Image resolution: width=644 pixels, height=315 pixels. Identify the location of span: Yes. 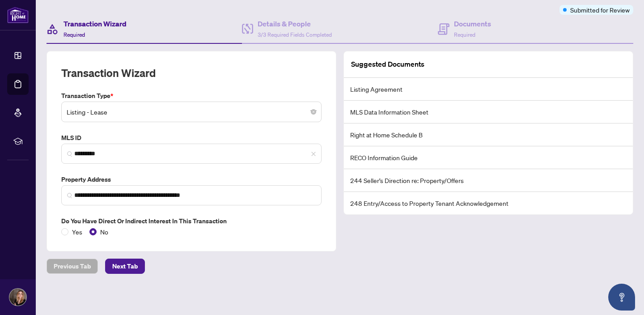
(77, 232).